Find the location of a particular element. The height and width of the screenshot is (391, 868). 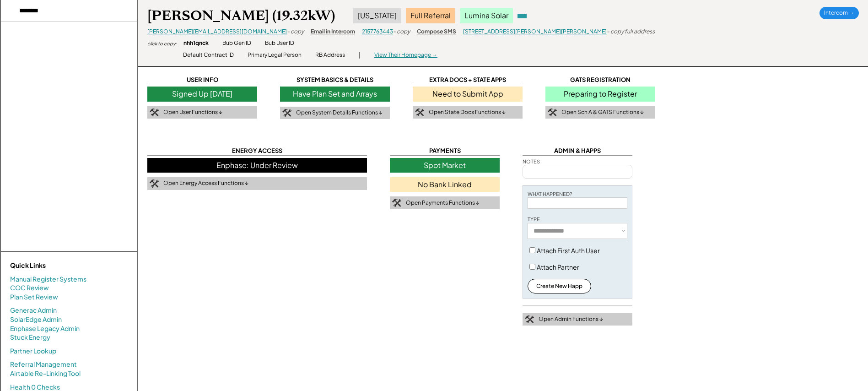

div: Primary Legal Person is located at coordinates (275, 55).